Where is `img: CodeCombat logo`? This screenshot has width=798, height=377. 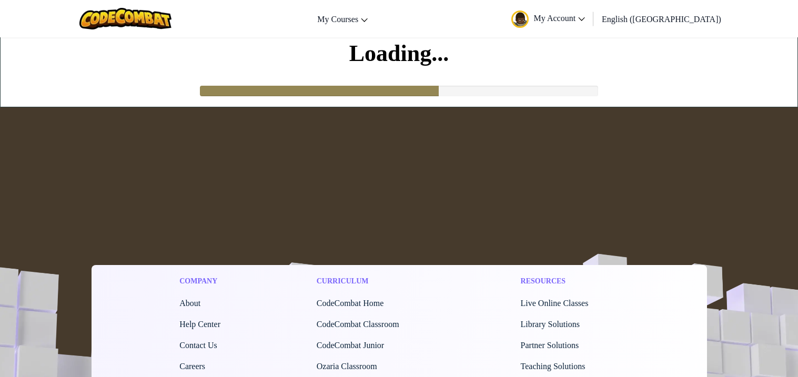
img: CodeCombat logo is located at coordinates (125, 18).